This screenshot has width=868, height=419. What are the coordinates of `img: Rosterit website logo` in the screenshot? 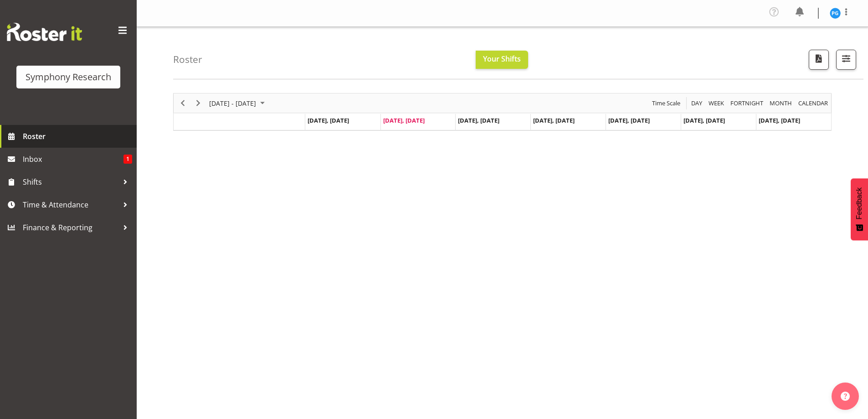 It's located at (44, 32).